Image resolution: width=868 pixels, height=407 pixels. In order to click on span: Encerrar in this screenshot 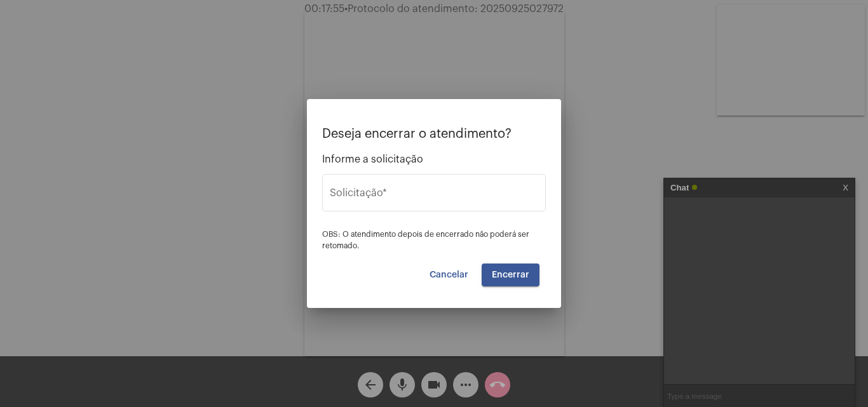, I will do `click(510, 275)`.